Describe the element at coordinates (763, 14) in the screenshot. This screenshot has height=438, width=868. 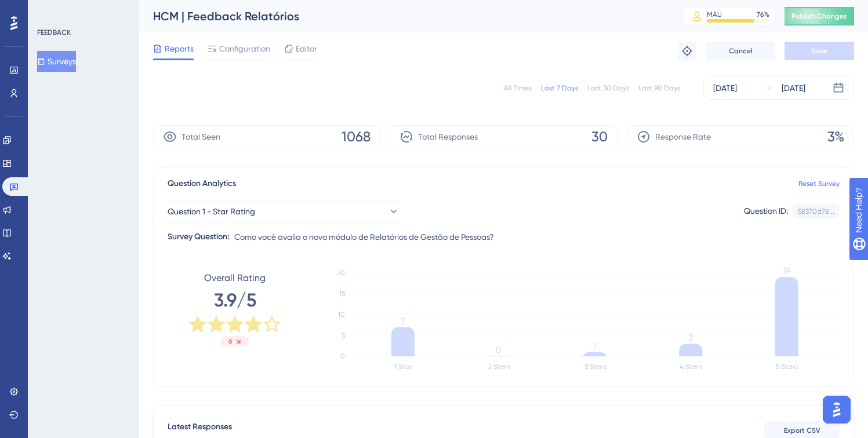
I see `div: 76 %` at that location.